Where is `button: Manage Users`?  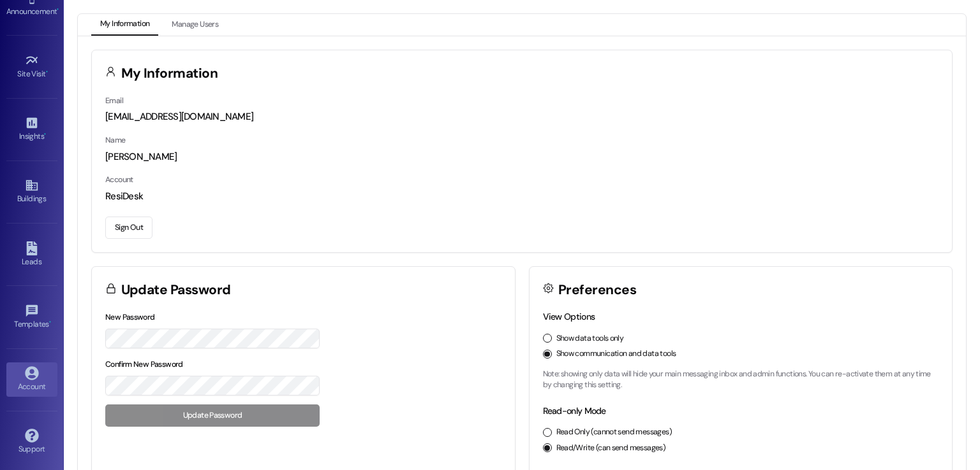
button: Manage Users is located at coordinates (194, 25).